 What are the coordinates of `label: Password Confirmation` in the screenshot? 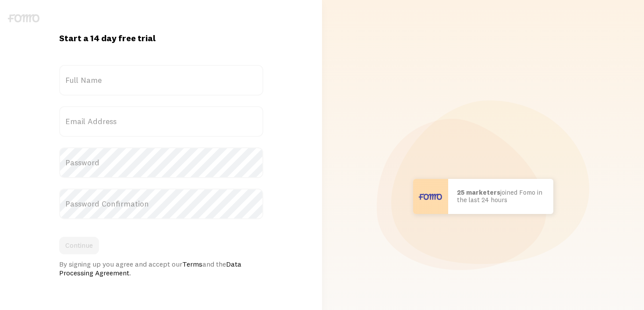 It's located at (161, 204).